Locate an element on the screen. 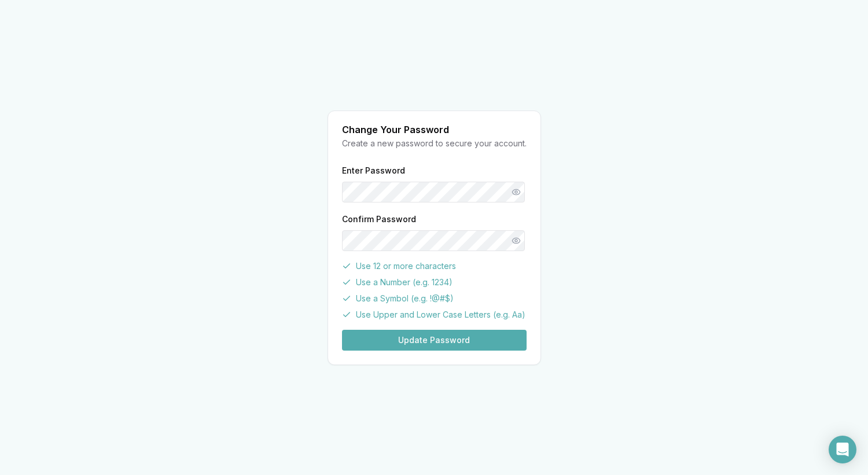 The width and height of the screenshot is (868, 475). span: Use a Number (e.g. 1234) is located at coordinates (404, 282).